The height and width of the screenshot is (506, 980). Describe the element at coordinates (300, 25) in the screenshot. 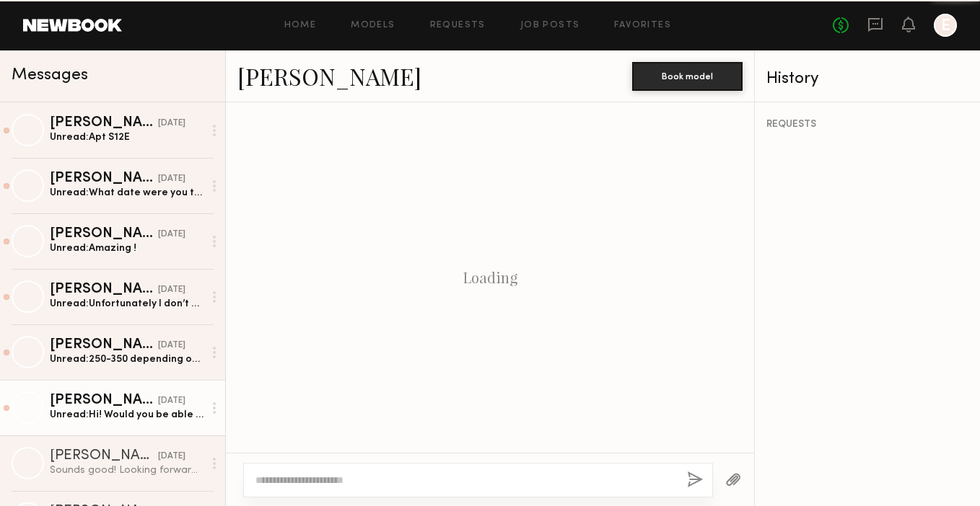

I see `a: Home` at that location.